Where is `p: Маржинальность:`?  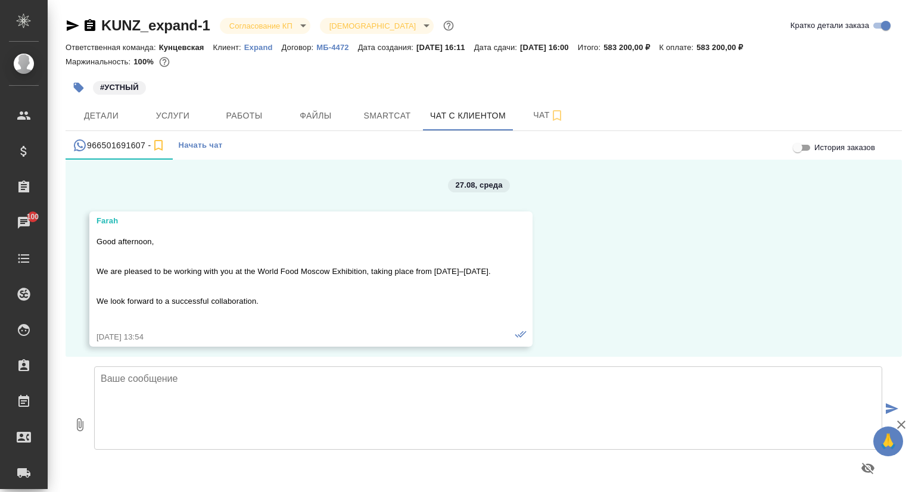 p: Маржинальность: is located at coordinates (99, 61).